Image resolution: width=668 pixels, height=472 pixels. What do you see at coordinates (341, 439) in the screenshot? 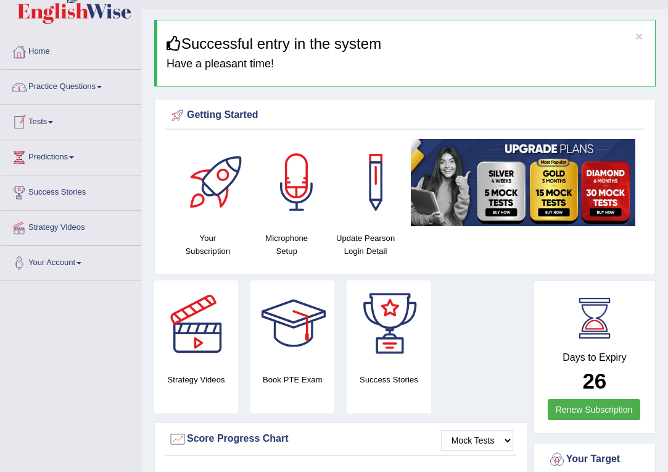
I see `div: Score Progress Chart` at bounding box center [341, 439].